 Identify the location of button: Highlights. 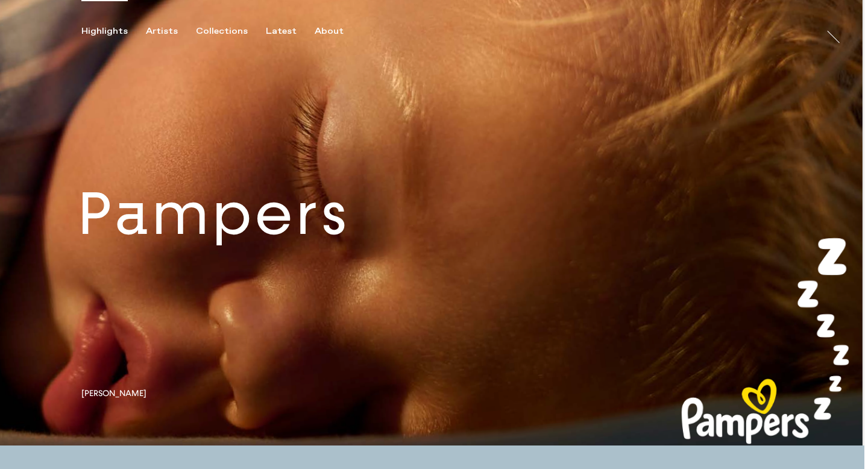
(113, 31).